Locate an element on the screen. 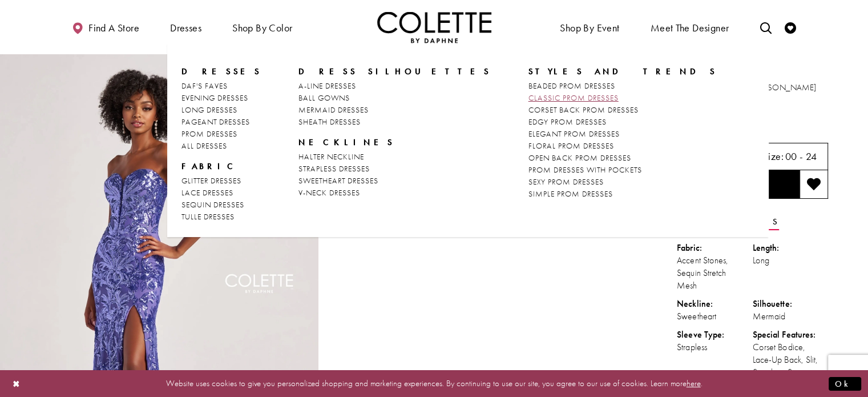 This screenshot has height=397, width=868. a: TULLE DRESSES is located at coordinates (222, 216).